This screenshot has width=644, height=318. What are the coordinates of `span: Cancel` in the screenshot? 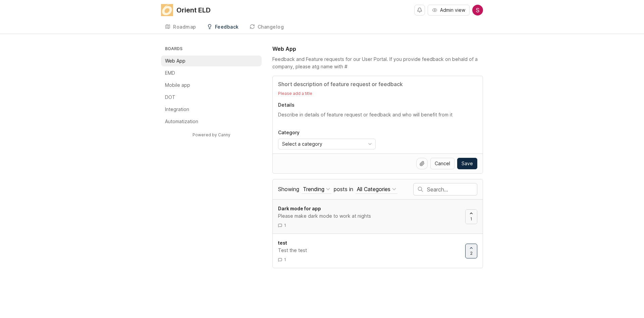 It's located at (442, 163).